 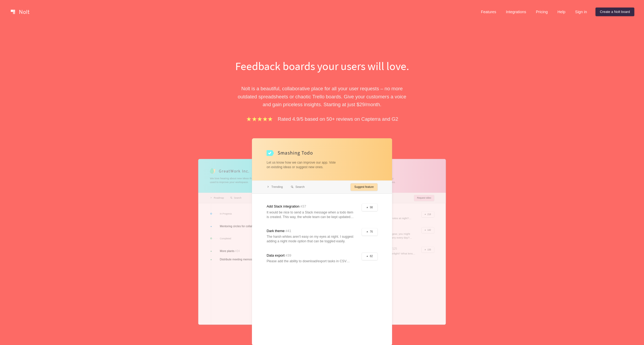 What do you see at coordinates (322, 96) in the screenshot?
I see `p: Nolt is a beautiful, collaborative place for all your user requests – no more outdated spreadshee...` at bounding box center [322, 96].